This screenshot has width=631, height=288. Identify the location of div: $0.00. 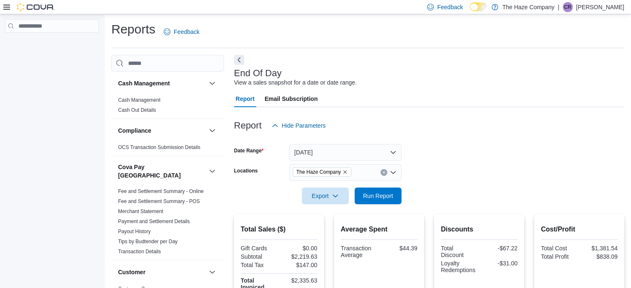
(299, 248).